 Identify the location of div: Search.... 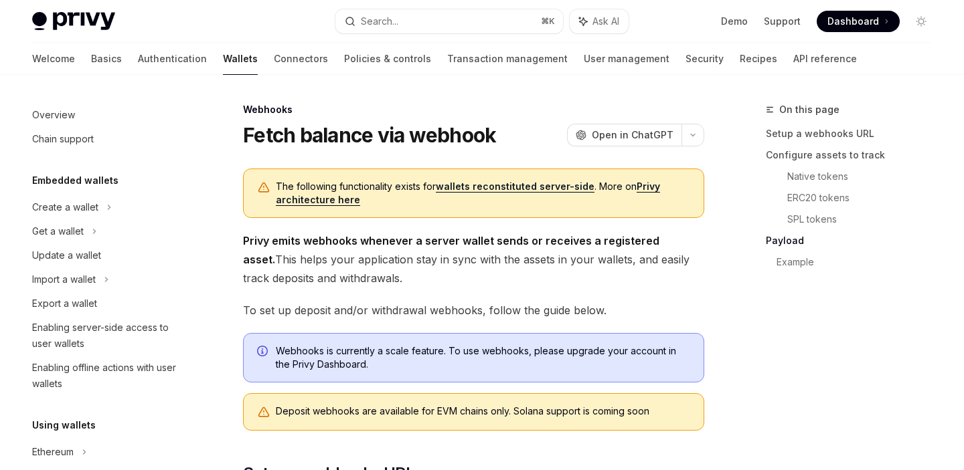
(379, 21).